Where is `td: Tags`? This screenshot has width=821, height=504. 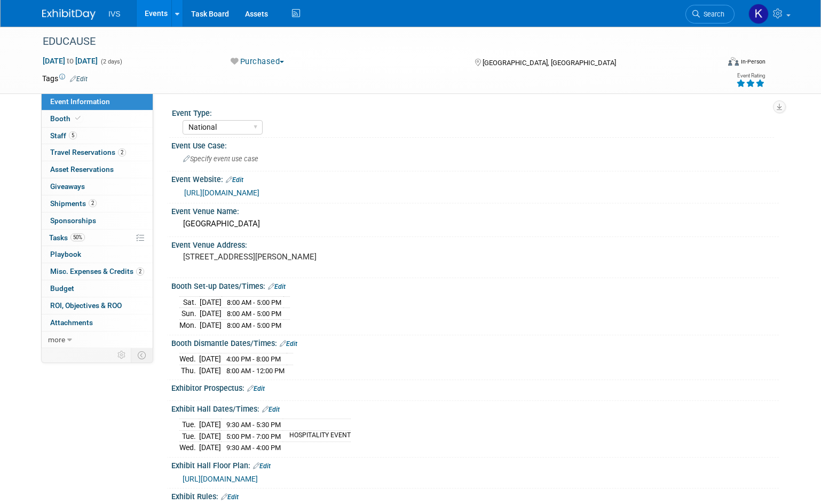 td: Tags is located at coordinates (64, 79).